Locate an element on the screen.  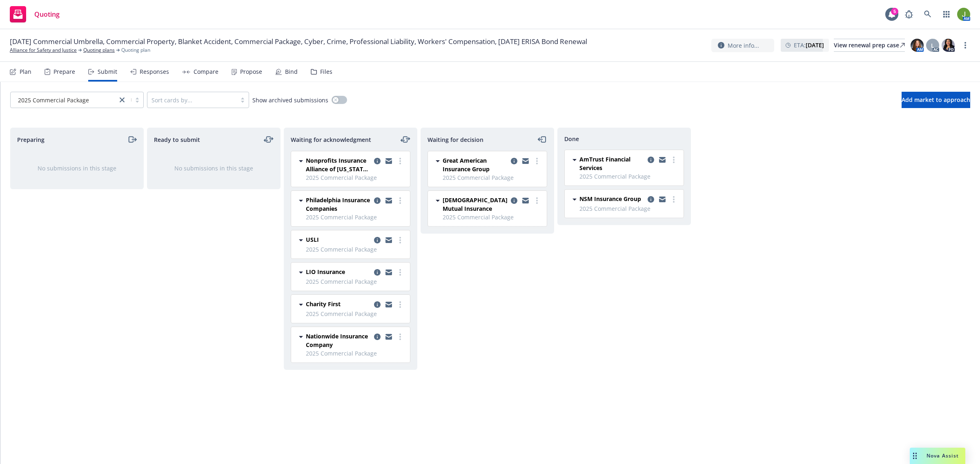
span: Great American Insurance Group is located at coordinates (475, 165).